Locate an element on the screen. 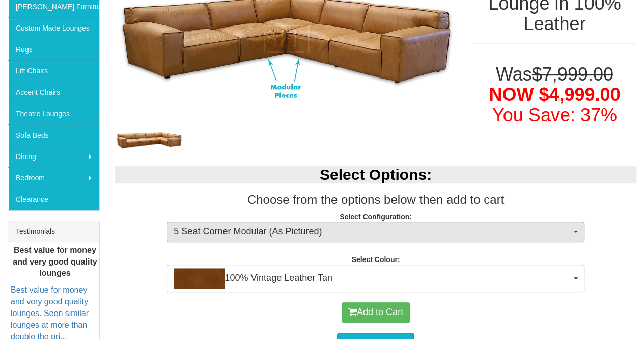 The image size is (644, 339). span: 100% Vintage Leather Tan is located at coordinates (372, 278).